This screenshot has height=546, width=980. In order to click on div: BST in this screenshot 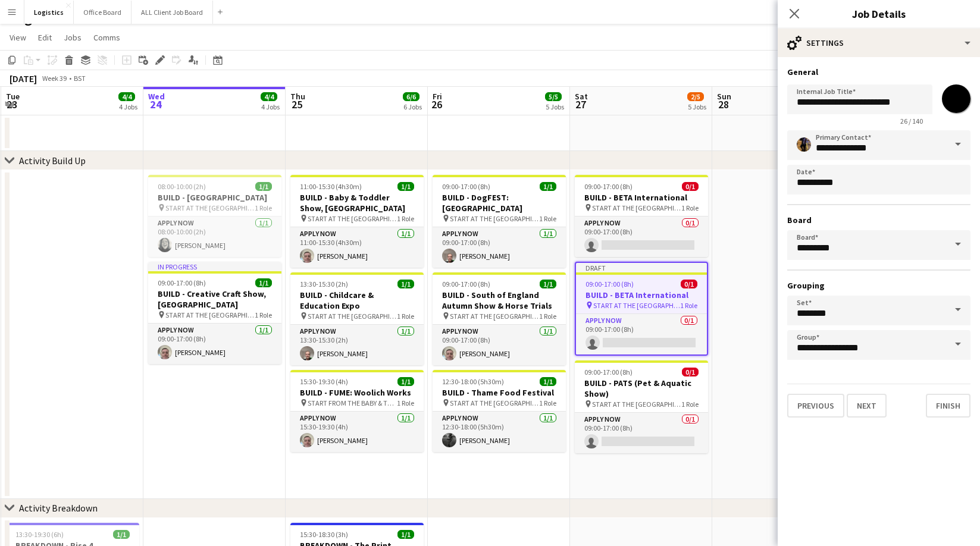, I will do `click(80, 78)`.